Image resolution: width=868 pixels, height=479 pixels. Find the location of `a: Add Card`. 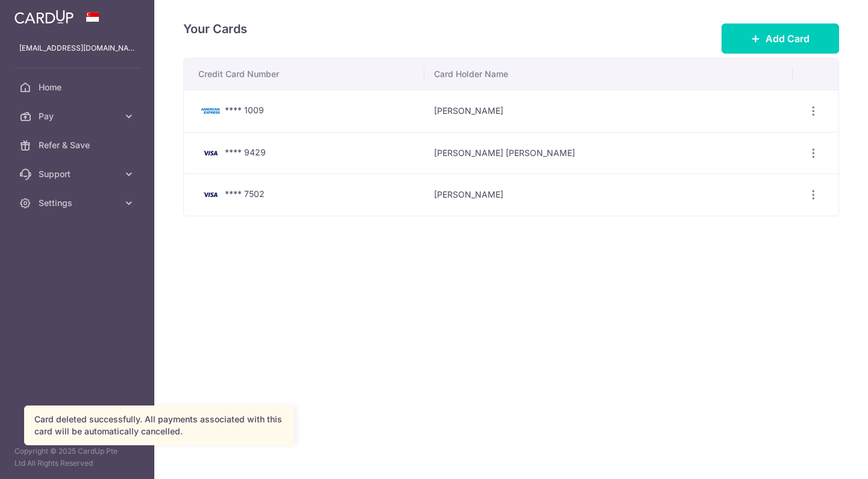

a: Add Card is located at coordinates (780, 39).